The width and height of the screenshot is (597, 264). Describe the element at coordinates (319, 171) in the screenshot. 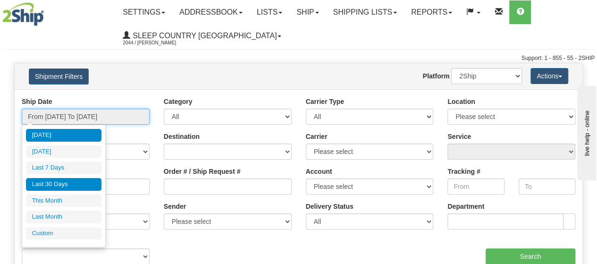

I see `label: Account` at that location.